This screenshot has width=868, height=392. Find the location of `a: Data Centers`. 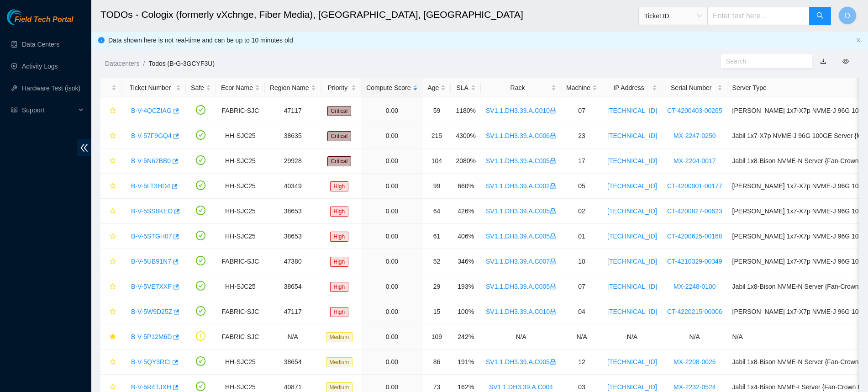

a: Data Centers is located at coordinates (40, 44).